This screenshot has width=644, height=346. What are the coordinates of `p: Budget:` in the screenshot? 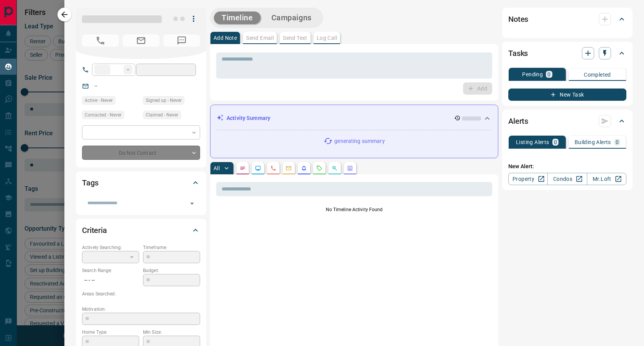 It's located at (171, 270).